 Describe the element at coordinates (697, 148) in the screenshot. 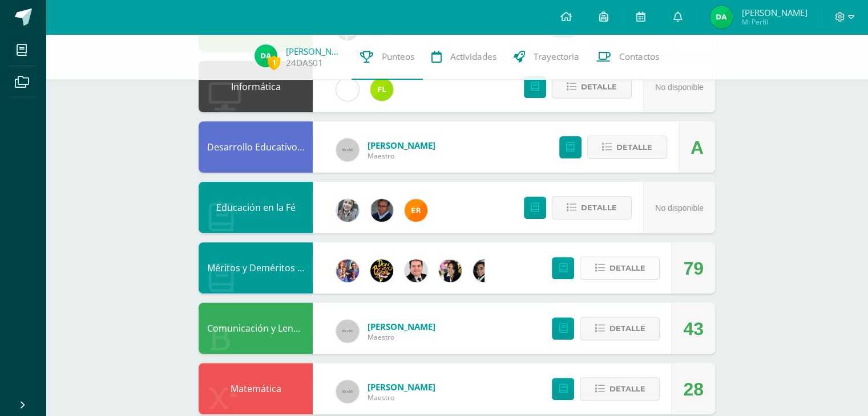

I see `div: A` at that location.